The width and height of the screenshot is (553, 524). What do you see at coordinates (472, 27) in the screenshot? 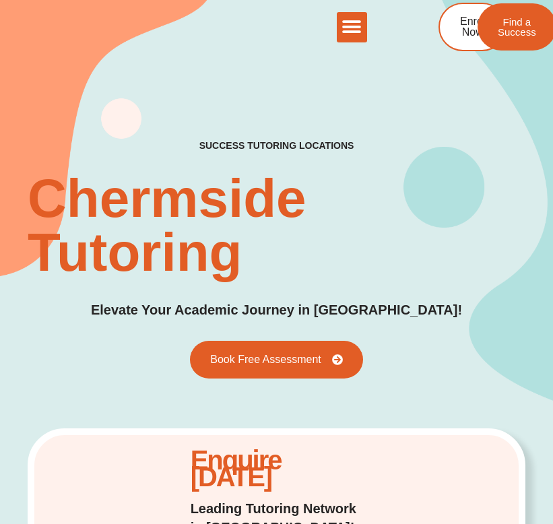
I see `span: Enrol Now` at bounding box center [472, 27].